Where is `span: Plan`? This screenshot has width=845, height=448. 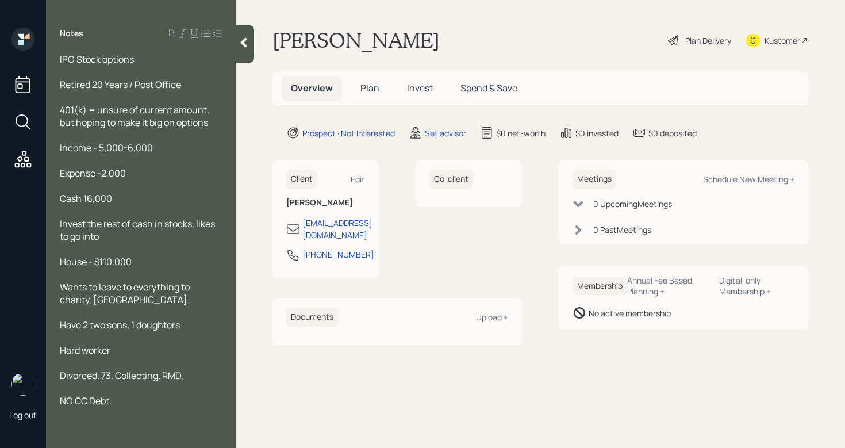
span: Plan is located at coordinates (370, 88).